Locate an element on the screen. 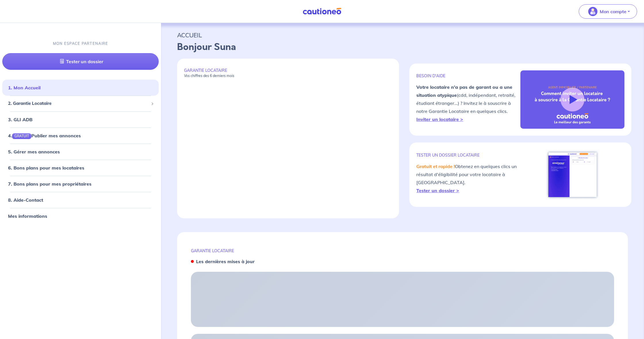  img: simulateur.png is located at coordinates (572, 175).